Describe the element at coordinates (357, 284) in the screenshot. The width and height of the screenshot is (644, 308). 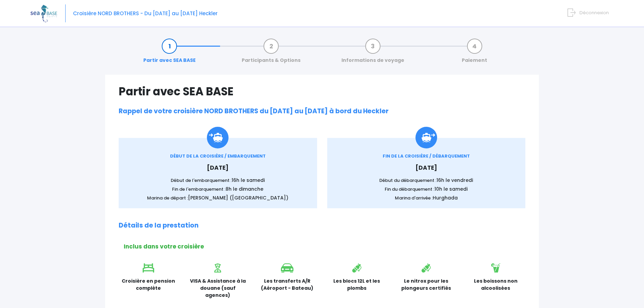
I see `p: Les blocs 12L et les plombs` at that location.